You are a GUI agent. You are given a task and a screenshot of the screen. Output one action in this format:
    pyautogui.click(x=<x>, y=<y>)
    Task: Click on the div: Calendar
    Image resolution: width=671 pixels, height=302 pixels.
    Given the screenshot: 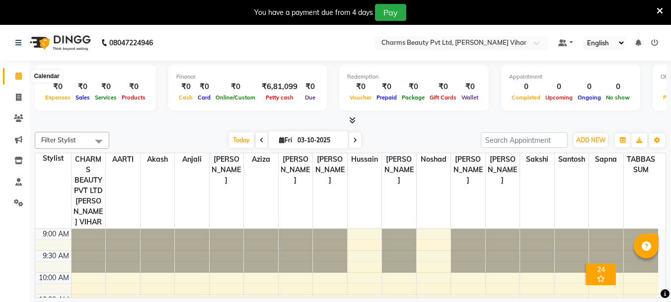 What is the action you would take?
    pyautogui.click(x=46, y=76)
    